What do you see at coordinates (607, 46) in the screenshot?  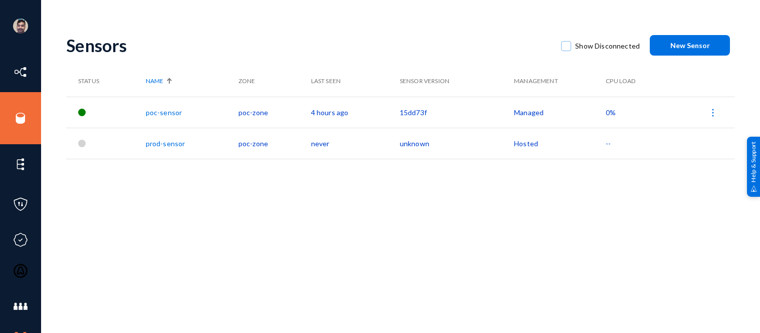 I see `span: Show Disconnected` at bounding box center [607, 46].